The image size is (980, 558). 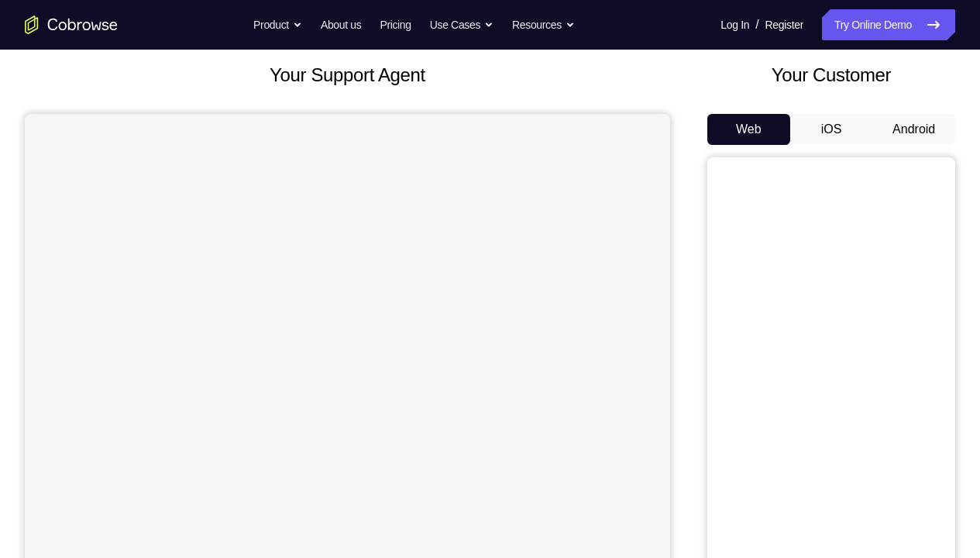 What do you see at coordinates (831, 129) in the screenshot?
I see `button: iOS` at bounding box center [831, 129].